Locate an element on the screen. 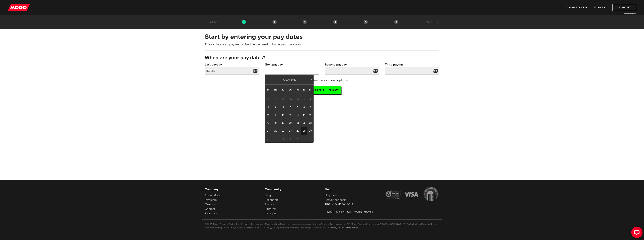 The width and height of the screenshot is (644, 241). a: Investors is located at coordinates (210, 200).